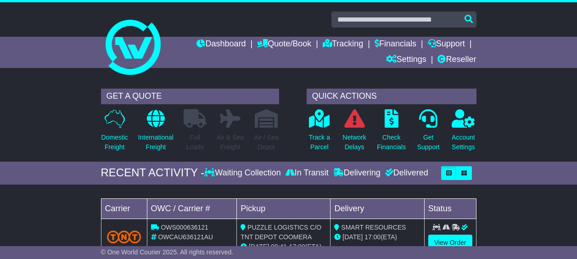  Describe the element at coordinates (377, 208) in the screenshot. I see `td: Delivery` at that location.